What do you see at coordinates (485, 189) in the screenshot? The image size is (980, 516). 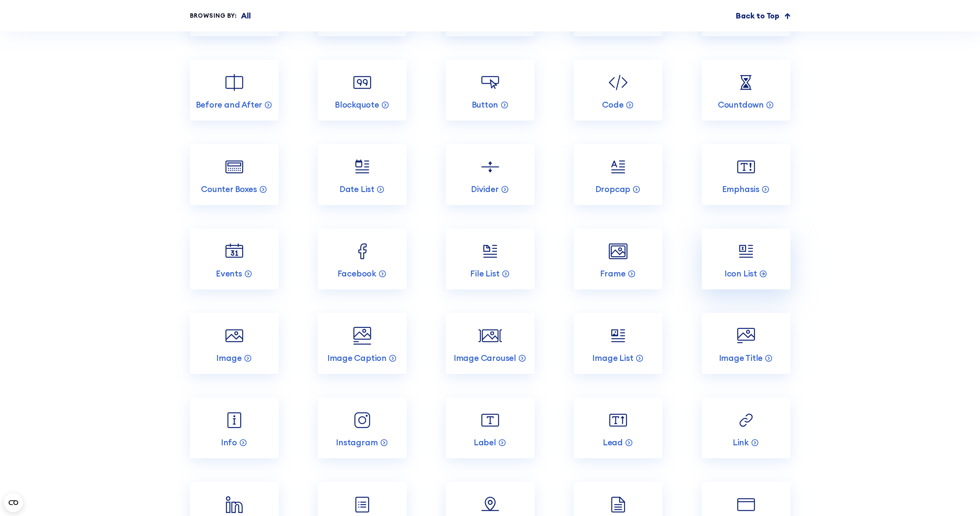 I see `p: Divider` at bounding box center [485, 189].